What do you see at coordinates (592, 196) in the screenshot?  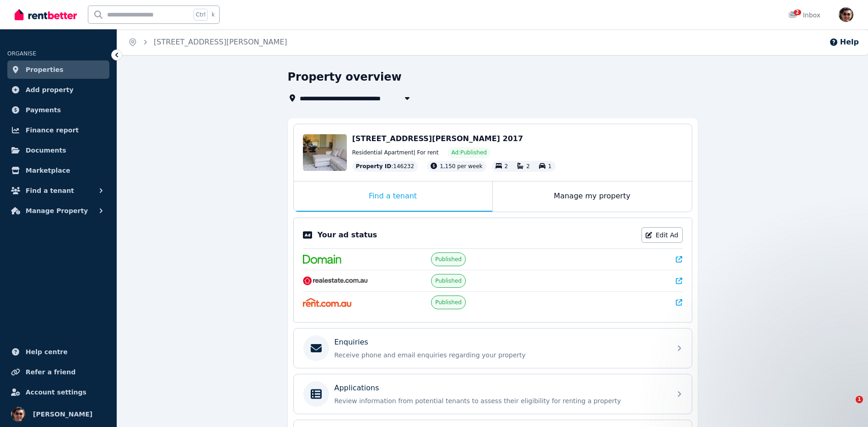 I see `div: Manage my property` at bounding box center [592, 196].